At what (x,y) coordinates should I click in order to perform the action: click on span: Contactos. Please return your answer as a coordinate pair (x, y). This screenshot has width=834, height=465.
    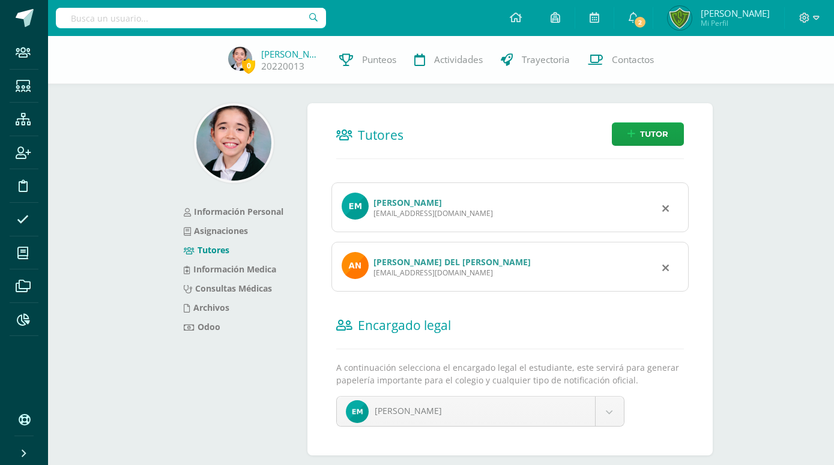
    Looking at the image, I should click on (633, 59).